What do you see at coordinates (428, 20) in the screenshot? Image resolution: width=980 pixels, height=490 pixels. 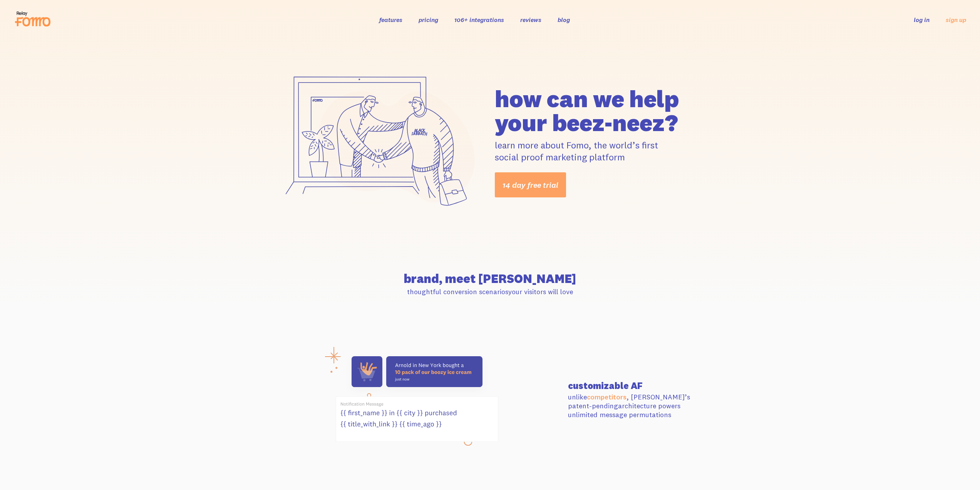 I see `a: pricing` at bounding box center [428, 20].